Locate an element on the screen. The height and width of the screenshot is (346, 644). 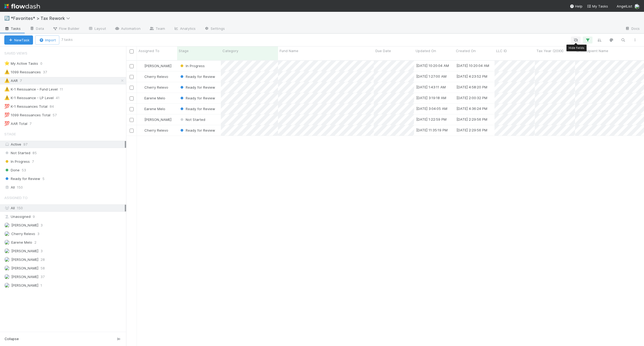
span: 11 is located at coordinates (64, 89).